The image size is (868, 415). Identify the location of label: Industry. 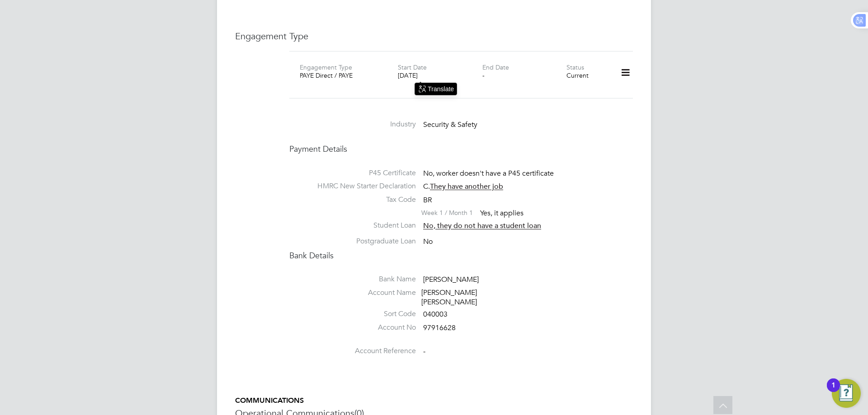
(353, 124).